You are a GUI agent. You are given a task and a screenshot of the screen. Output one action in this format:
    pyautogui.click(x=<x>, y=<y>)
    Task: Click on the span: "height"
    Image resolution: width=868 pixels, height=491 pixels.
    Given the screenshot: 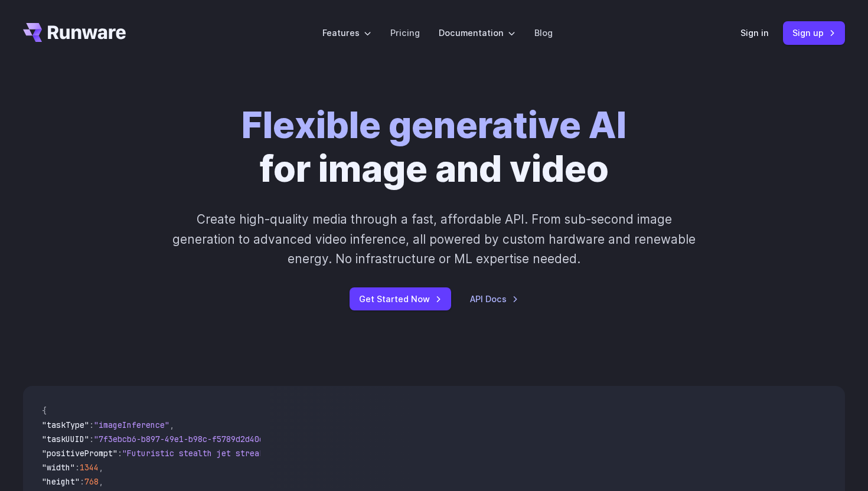 What is the action you would take?
    pyautogui.click(x=61, y=481)
    